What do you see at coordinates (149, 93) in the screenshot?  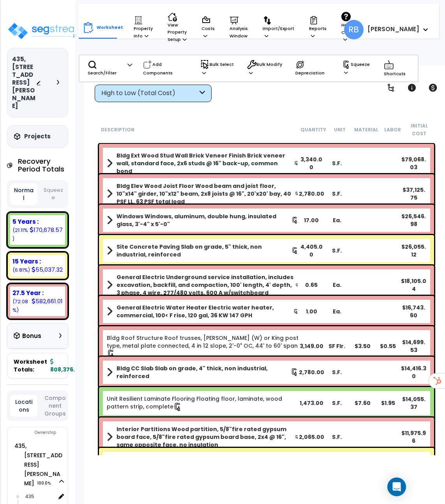 I see `div: High to Low (Total Cost)` at bounding box center [149, 93].